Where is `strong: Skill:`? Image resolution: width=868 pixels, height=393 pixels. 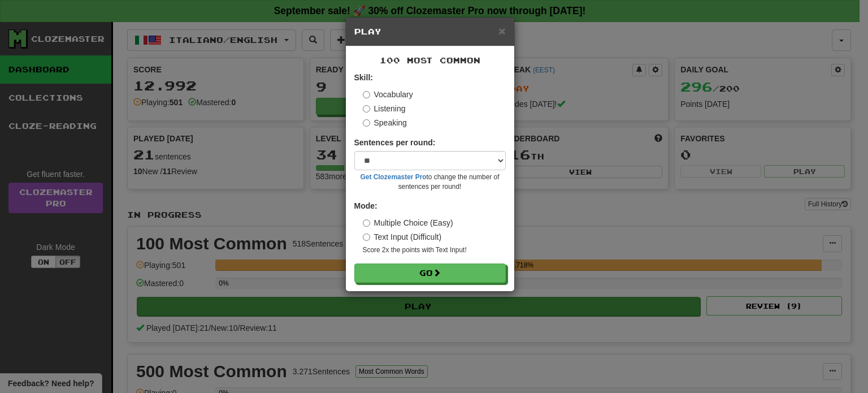 strong: Skill: is located at coordinates (364, 77).